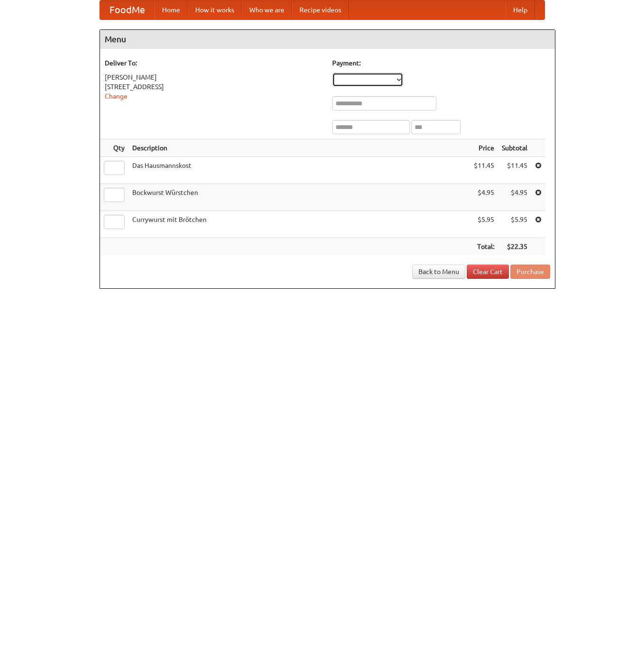 The height and width of the screenshot is (671, 644). What do you see at coordinates (521, 10) in the screenshot?
I see `a: Help` at bounding box center [521, 10].